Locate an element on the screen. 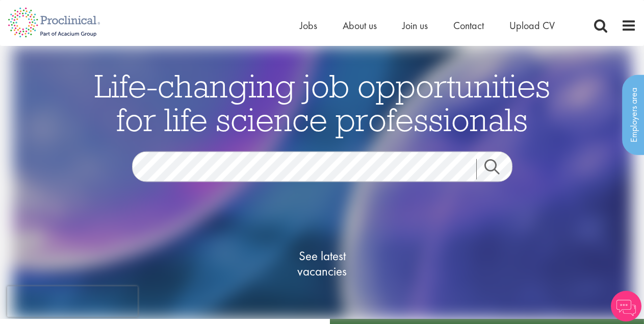 The height and width of the screenshot is (324, 644). a: Contact is located at coordinates (469, 25).